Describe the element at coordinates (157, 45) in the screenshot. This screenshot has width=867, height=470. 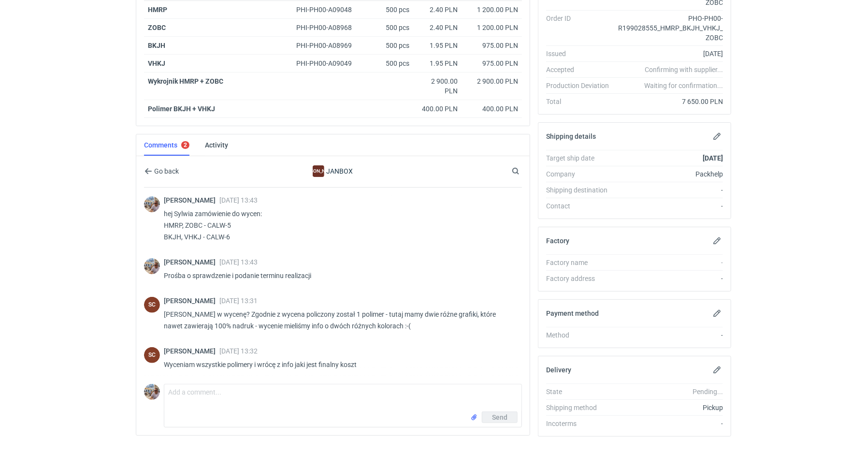
I see `strong: BKJH` at that location.